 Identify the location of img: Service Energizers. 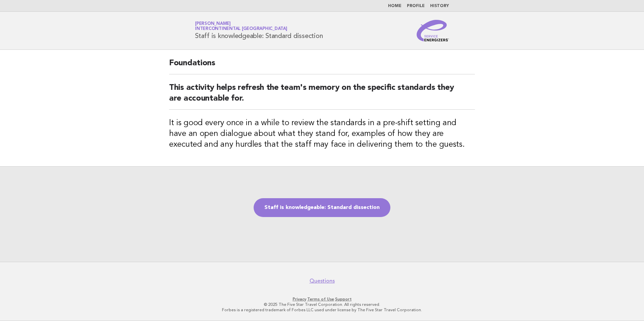
(433, 30).